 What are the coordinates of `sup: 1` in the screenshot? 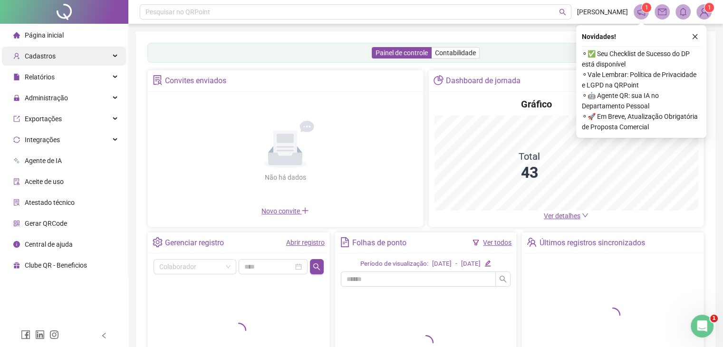 It's located at (646, 8).